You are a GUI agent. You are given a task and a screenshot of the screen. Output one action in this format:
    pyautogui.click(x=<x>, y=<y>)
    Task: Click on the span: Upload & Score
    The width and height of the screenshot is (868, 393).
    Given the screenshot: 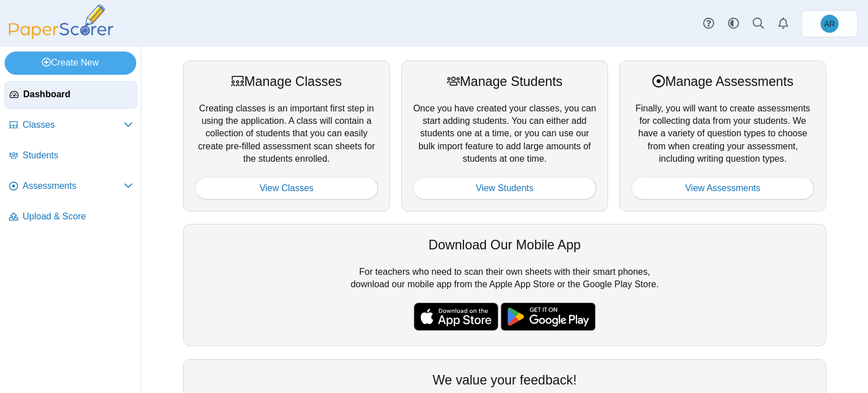 What is the action you would take?
    pyautogui.click(x=77, y=216)
    